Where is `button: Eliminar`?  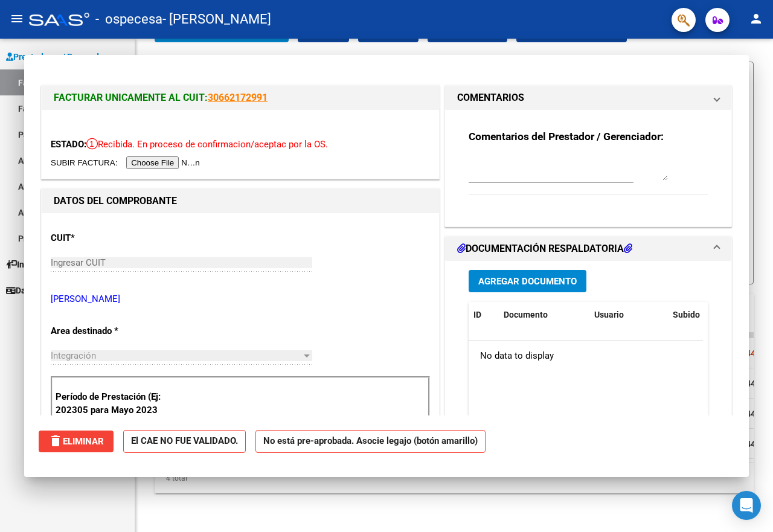 button: Eliminar is located at coordinates (76, 442).